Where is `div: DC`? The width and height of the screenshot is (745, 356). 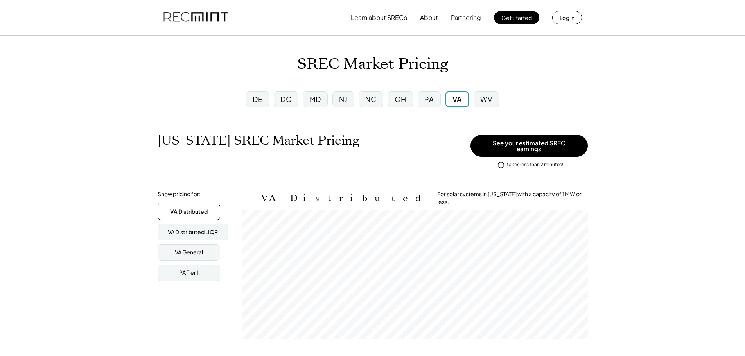 div: DC is located at coordinates (286, 99).